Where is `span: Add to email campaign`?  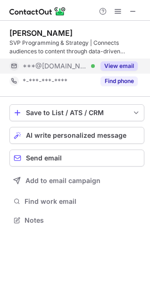 span: Add to email campaign is located at coordinates (63, 181).